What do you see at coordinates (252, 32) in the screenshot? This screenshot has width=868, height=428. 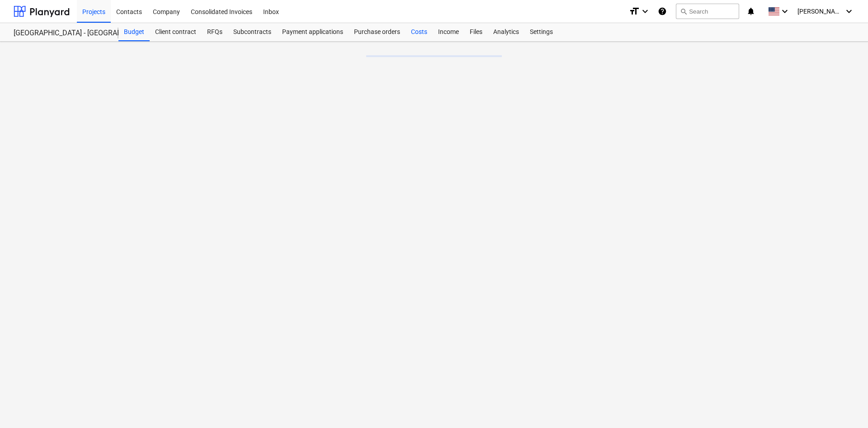 I see `a: Subcontracts` at bounding box center [252, 32].